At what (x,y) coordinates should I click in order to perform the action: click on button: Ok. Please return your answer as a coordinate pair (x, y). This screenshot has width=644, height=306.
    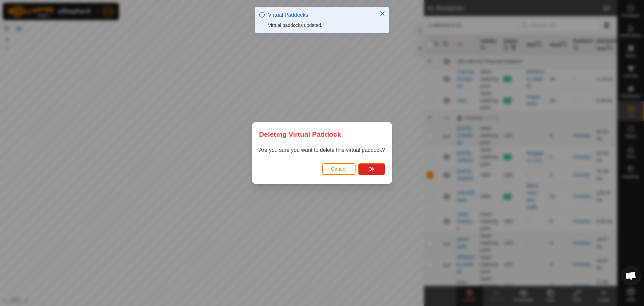
    Looking at the image, I should click on (372, 169).